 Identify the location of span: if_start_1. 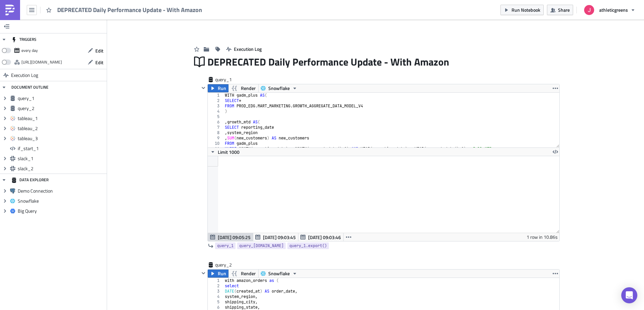
(61, 149).